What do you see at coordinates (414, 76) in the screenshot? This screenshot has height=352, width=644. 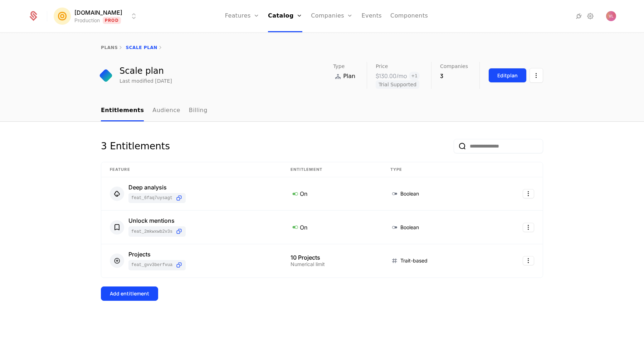 I see `span: + 1` at bounding box center [414, 76].